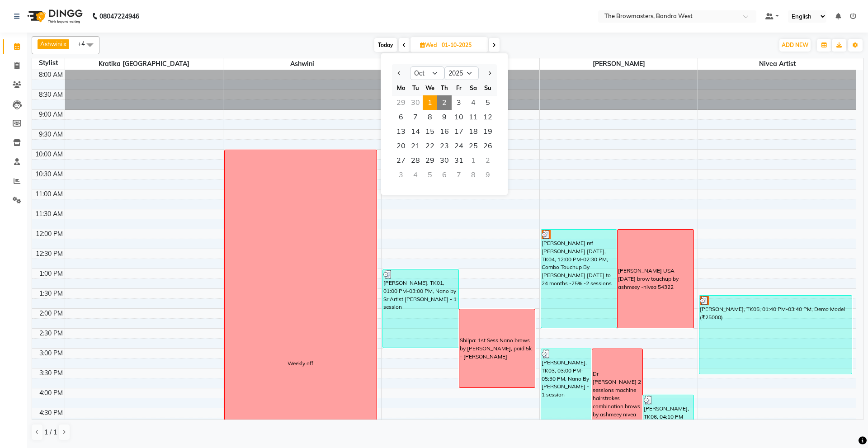 This screenshot has height=448, width=868. I want to click on div: 2:30 PM, so click(51, 333).